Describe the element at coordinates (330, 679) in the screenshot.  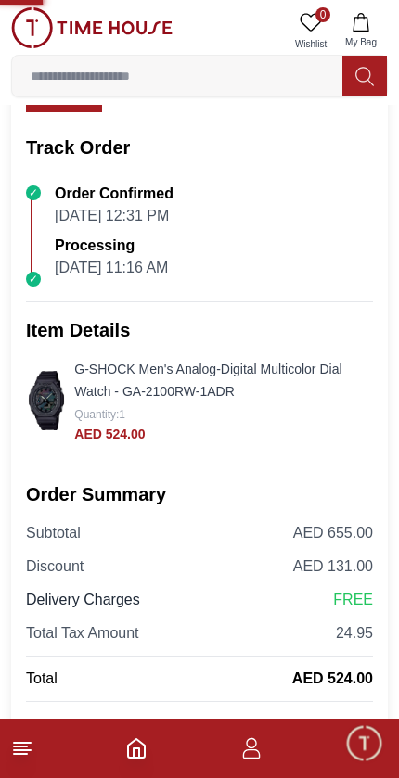
I see `p: AED 524.00` at that location.